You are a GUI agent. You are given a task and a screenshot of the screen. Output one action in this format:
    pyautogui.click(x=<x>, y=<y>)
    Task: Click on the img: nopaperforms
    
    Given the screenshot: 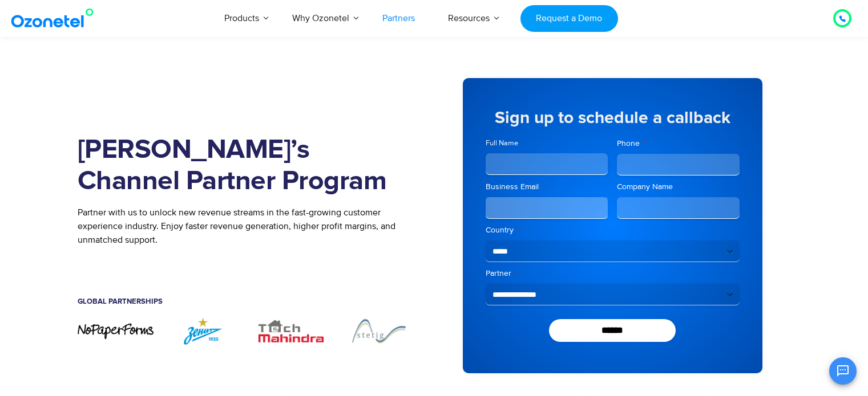 What is the action you would take?
    pyautogui.click(x=116, y=331)
    